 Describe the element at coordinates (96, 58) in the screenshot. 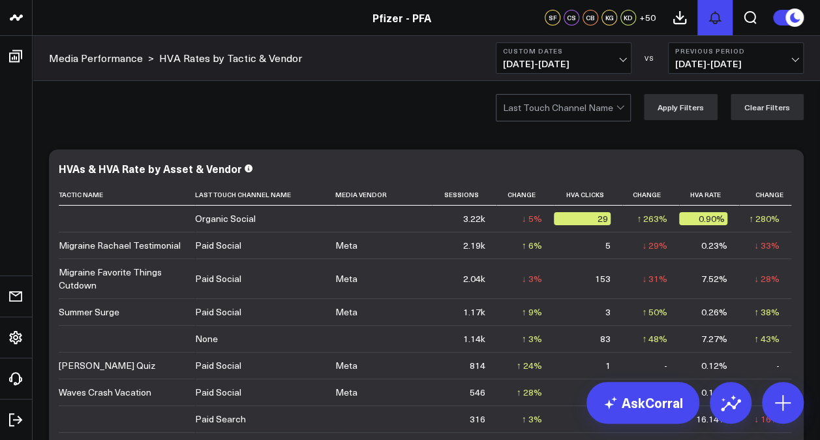

I see `a: Media Performance` at that location.